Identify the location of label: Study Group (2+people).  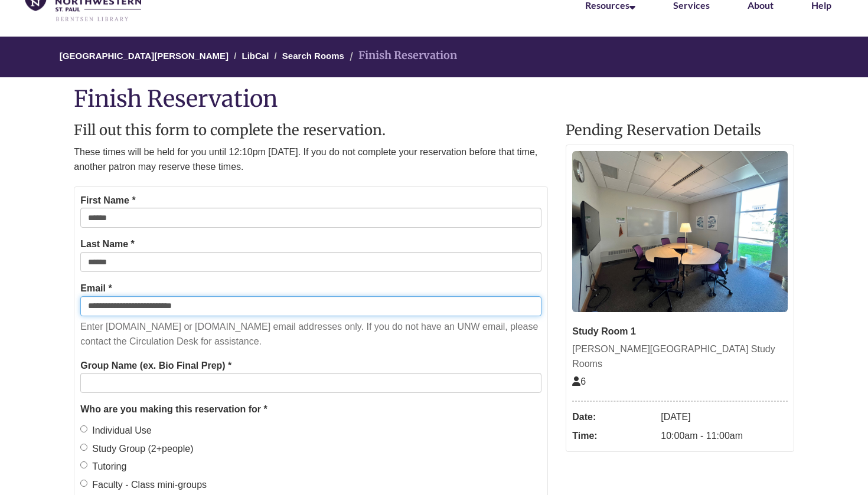
(137, 449).